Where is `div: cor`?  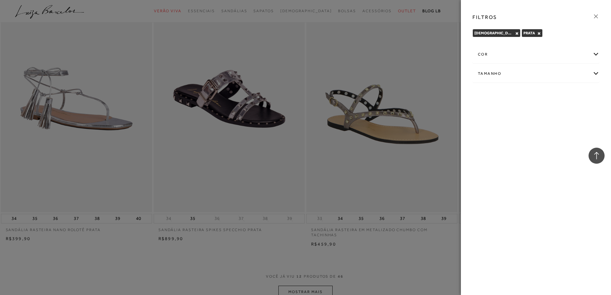
div: cor is located at coordinates (536, 54).